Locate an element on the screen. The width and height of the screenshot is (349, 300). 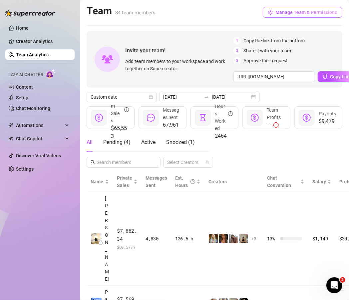
th: Creators is located at coordinates (234, 181).